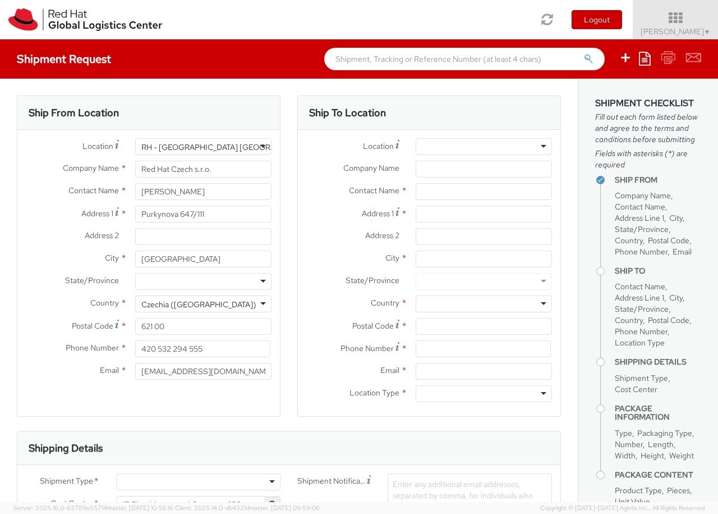 This screenshot has width=718, height=514. I want to click on span: Unit Value, so click(633, 501).